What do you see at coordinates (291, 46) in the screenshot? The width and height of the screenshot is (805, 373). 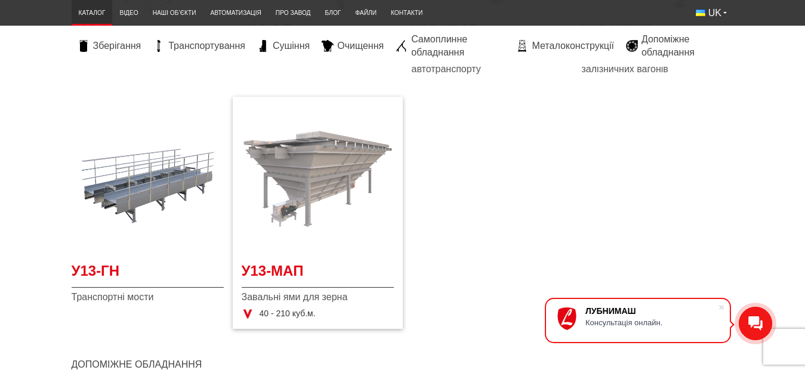 I see `span: Сушіння` at bounding box center [291, 46].